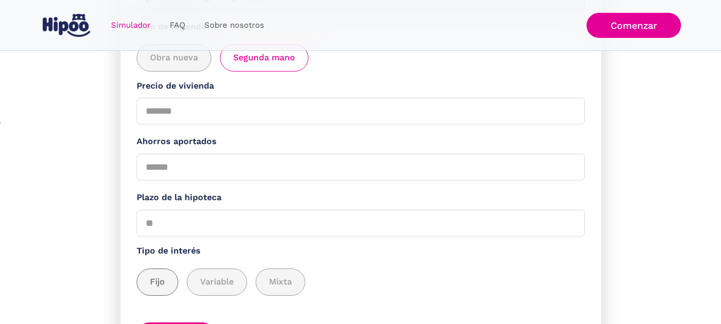  Describe the element at coordinates (361, 251) in the screenshot. I see `label: Tipo de interés` at that location.